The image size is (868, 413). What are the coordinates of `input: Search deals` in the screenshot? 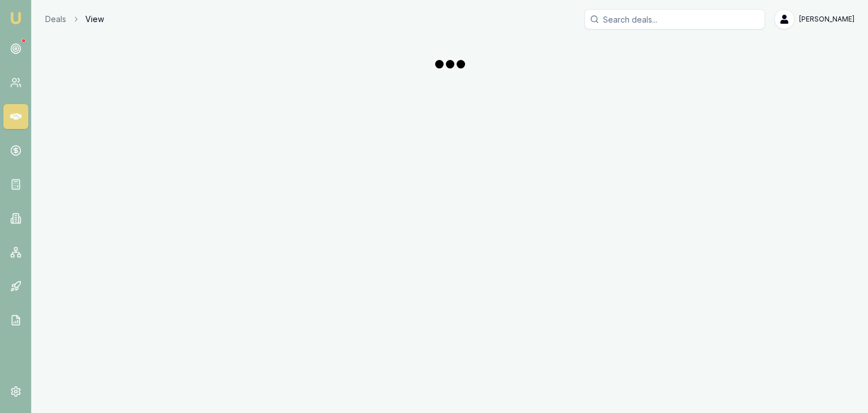 It's located at (675, 19).